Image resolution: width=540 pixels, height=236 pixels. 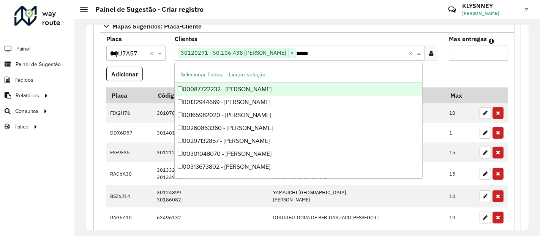 What do you see at coordinates (21, 126) in the screenshot?
I see `span: Tático` at bounding box center [21, 126].